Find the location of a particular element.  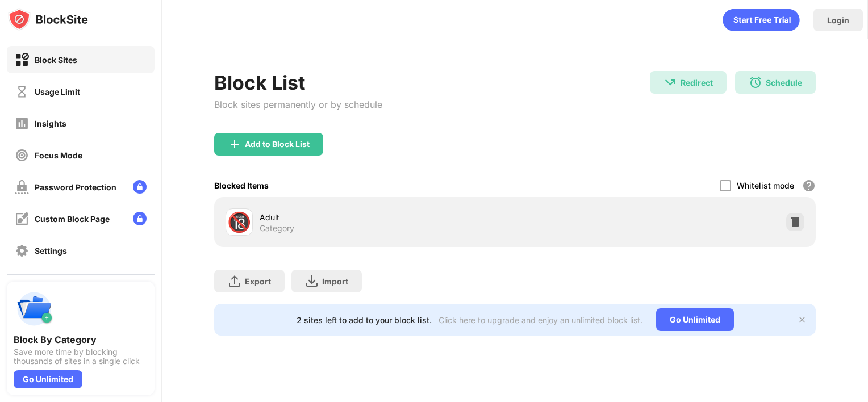

div: 2 sites left to add to your block list. is located at coordinates (364, 320).